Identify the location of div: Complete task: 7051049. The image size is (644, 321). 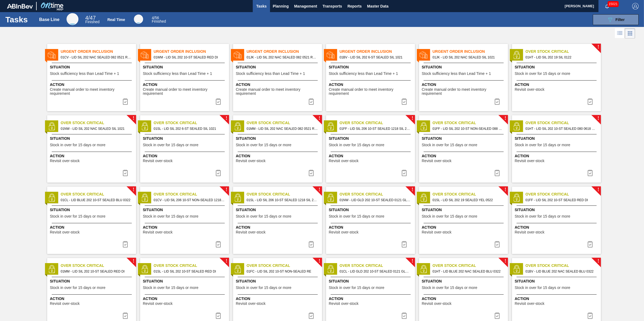
(311, 316).